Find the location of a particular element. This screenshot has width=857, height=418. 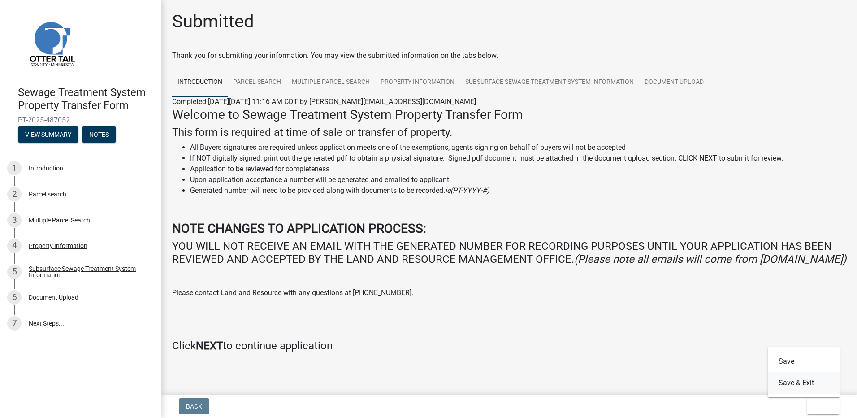

div: Subsurface Sewage Treatment System Information is located at coordinates (88, 272).